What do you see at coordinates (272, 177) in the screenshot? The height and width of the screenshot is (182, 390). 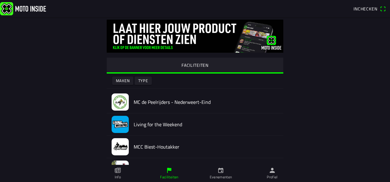 I see `ion-label: Profiel` at bounding box center [272, 177].